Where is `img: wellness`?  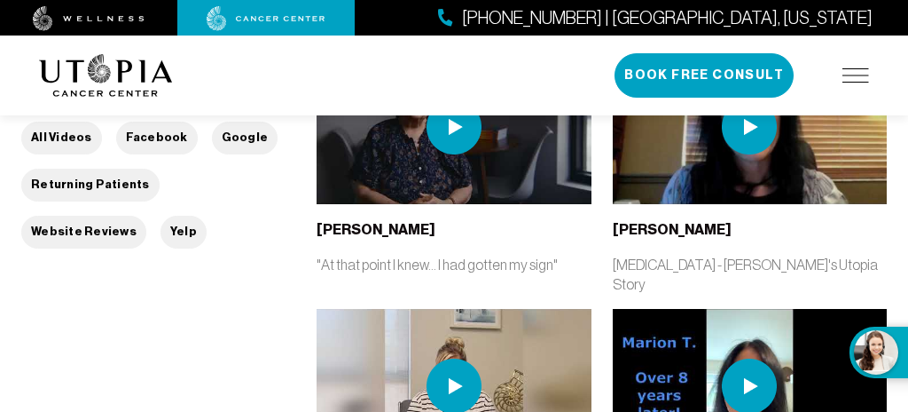
img: wellness is located at coordinates (89, 19).